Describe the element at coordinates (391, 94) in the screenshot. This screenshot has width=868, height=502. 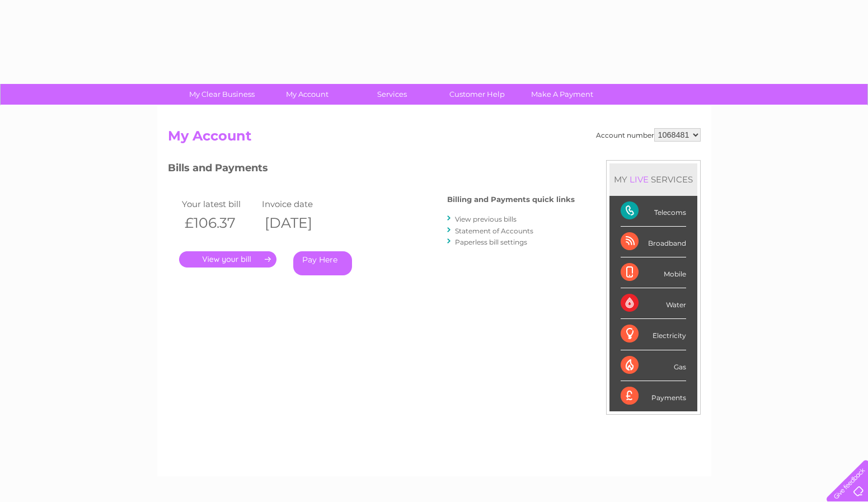
I see `a: Services` at that location.